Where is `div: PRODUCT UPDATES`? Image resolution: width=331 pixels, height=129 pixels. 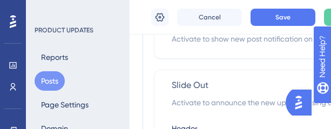
div: PRODUCT UPDATES is located at coordinates (64, 30).